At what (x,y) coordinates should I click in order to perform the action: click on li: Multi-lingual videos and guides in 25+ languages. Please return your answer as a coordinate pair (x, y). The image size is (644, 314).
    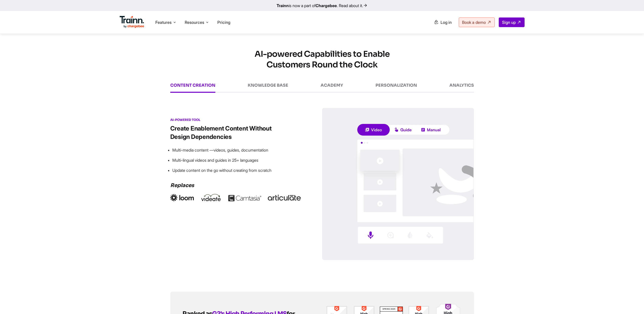
    Looking at the image, I should click on (237, 160).